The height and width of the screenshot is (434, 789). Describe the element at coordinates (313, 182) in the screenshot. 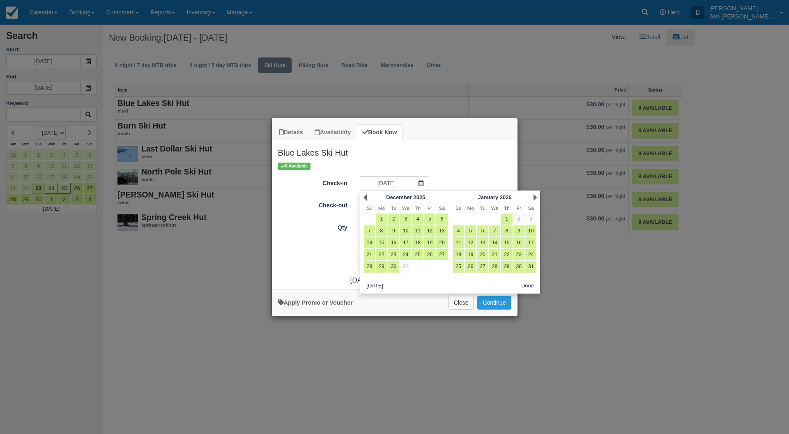

I see `label: Check-in` at that location.